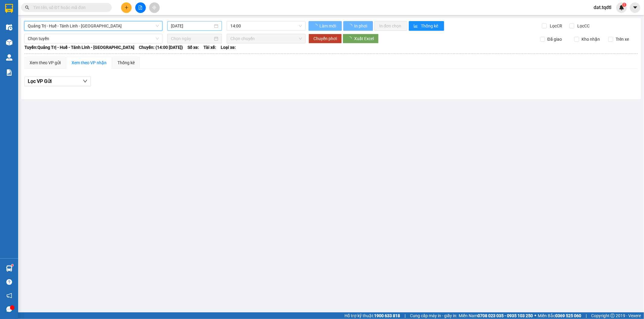 Image resolution: width=644 pixels, height=319 pixels. What do you see at coordinates (635, 7) in the screenshot?
I see `span: caret-down` at bounding box center [635, 7].